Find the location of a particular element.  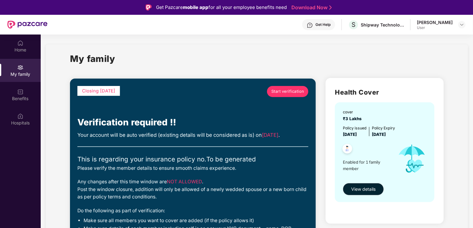

strong: mobile app is located at coordinates (196, 7).